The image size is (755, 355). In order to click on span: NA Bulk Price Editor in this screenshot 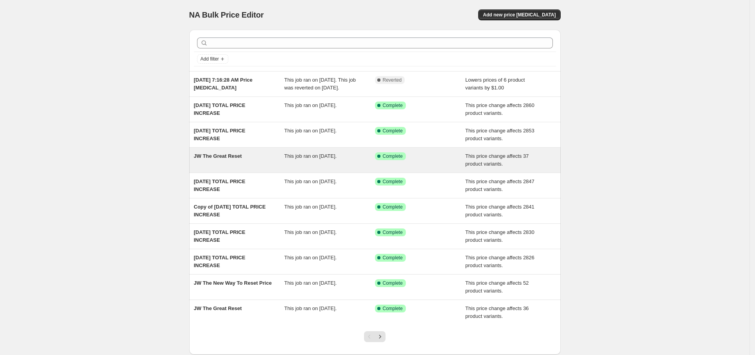, I will do `click(226, 15)`.